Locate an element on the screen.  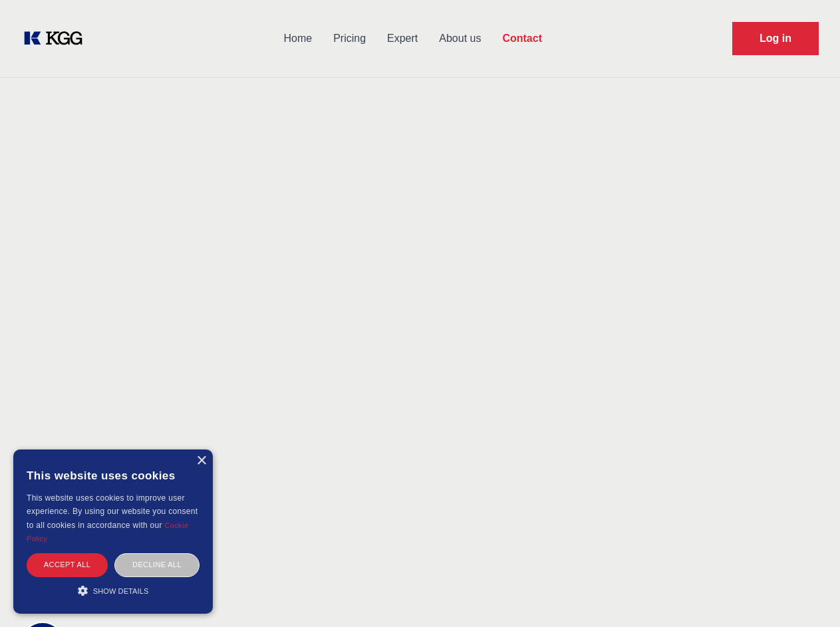
a: KOL Knowledge Platform: Talk to Key External Experts (KEE) is located at coordinates (57, 38).